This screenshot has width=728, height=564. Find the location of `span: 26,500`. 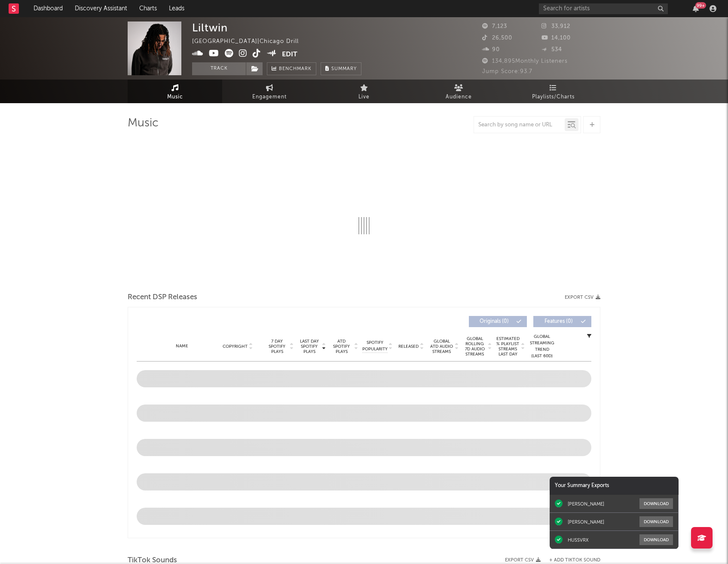

span: 26,500 is located at coordinates (497, 38).